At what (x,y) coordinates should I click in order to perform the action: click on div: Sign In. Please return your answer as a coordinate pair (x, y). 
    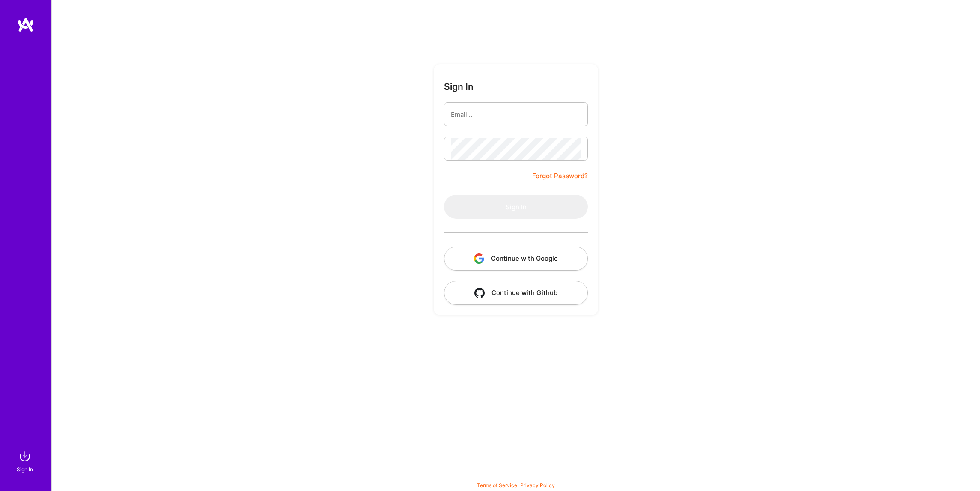
    Looking at the image, I should click on (25, 469).